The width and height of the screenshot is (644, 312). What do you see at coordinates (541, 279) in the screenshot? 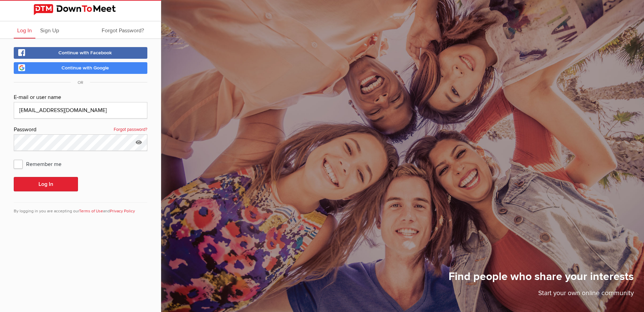
I see `h1: Find people who share your interests` at bounding box center [541, 279].